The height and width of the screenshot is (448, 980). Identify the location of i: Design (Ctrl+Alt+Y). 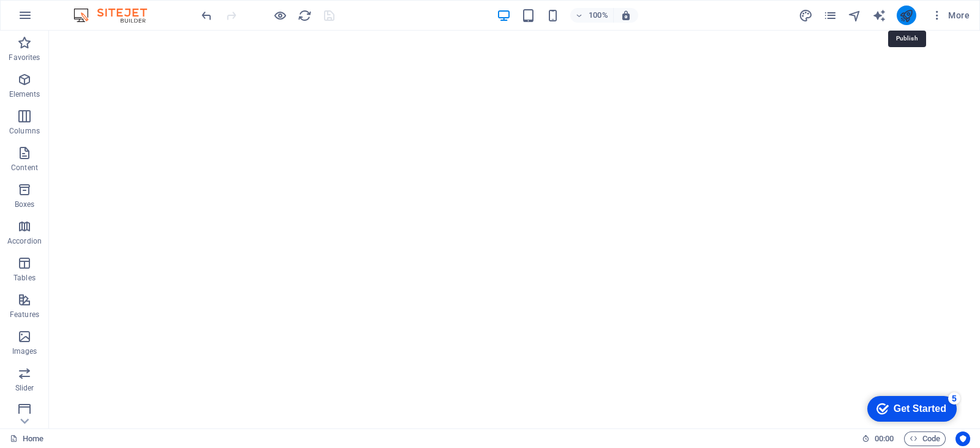
(805, 15).